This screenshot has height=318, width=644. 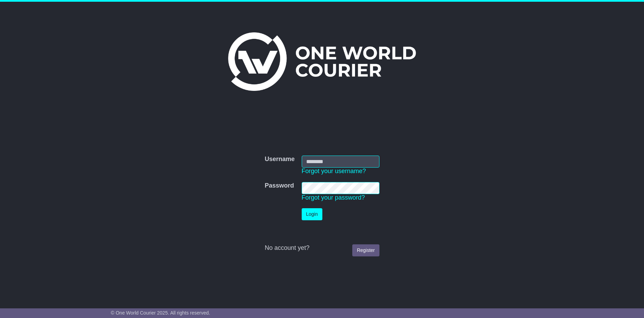 What do you see at coordinates (312, 214) in the screenshot?
I see `button: Login` at bounding box center [312, 214].